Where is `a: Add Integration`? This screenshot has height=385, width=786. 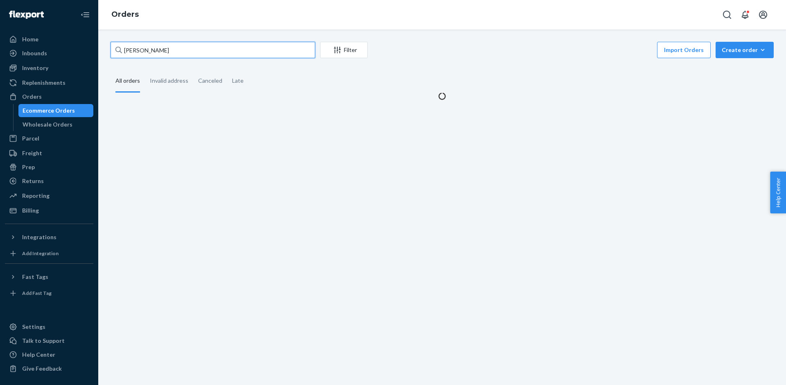
a: Add Integration is located at coordinates (49, 254).